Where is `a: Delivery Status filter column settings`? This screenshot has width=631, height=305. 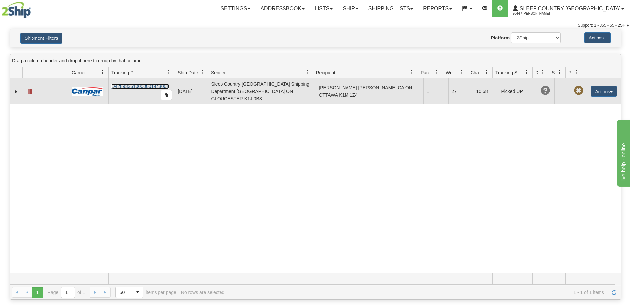
a: Delivery Status filter column settings is located at coordinates (544, 72).